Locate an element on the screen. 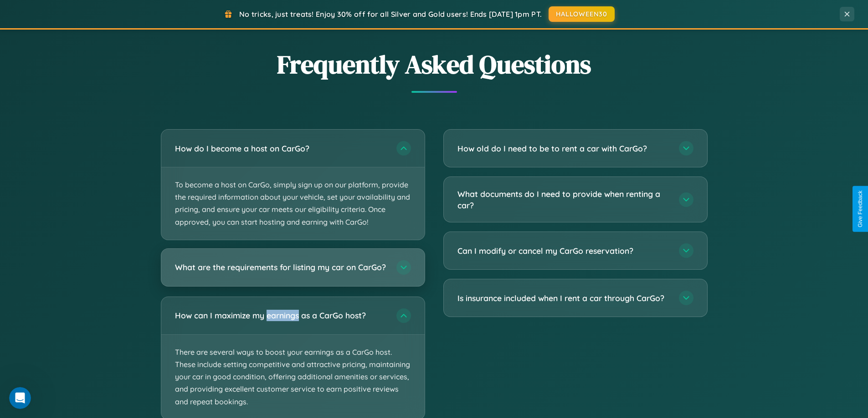 The height and width of the screenshot is (418, 868). h3: How can I maximize my earnings as a CarGo host? is located at coordinates (281, 316).